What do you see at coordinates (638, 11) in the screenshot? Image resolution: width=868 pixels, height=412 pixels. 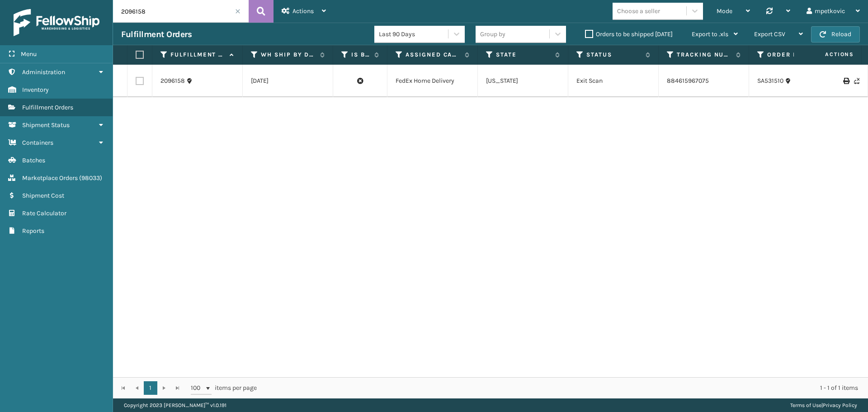 I see `div: Choose a seller` at bounding box center [638, 11].